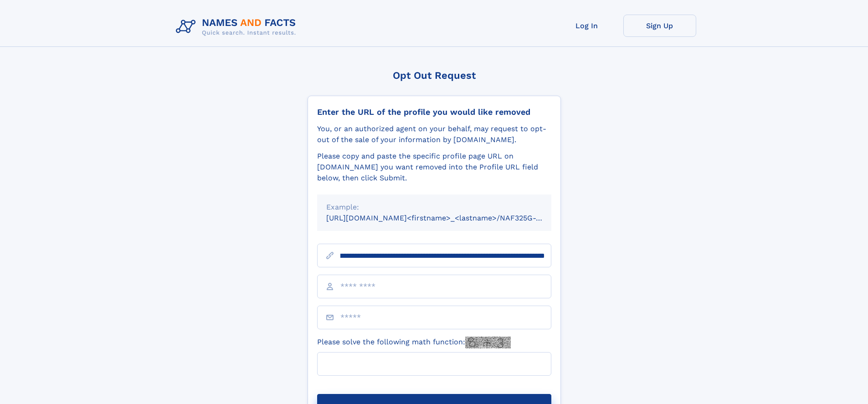 The image size is (868, 404). What do you see at coordinates (238, 27) in the screenshot?
I see `img: Logo Names and Facts` at bounding box center [238, 27].